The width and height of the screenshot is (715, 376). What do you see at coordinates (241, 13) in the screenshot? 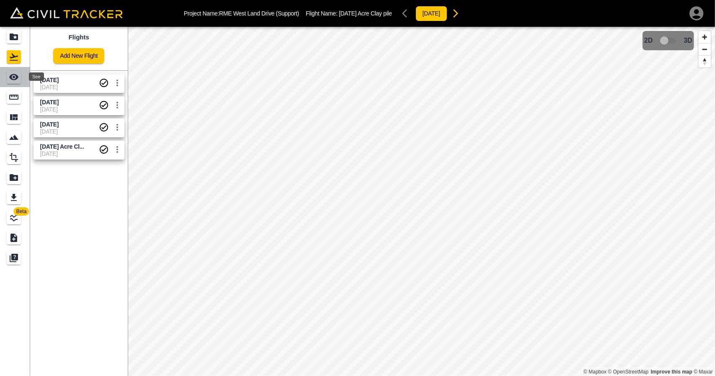
I see `p: Project Name: RME West Land Drive (Support)` at bounding box center [241, 13].